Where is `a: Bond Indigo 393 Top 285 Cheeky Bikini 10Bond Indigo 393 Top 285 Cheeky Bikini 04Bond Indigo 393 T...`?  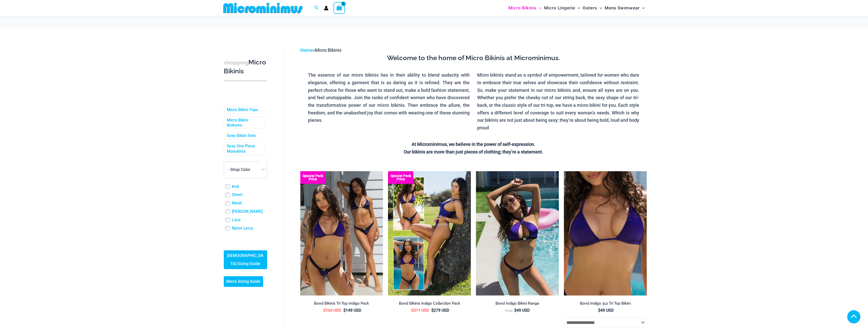
a: Bond Indigo 393 Top 285 Cheeky Bikini 10Bond Indigo 393 Top 285 Cheeky Bikini 04Bond Indigo 393 T... is located at coordinates (517, 234).